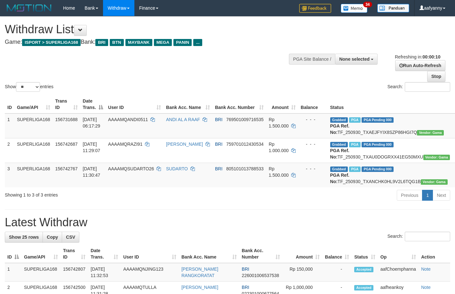 This screenshot has width=455, height=294. I want to click on button: None selected, so click(356, 59).